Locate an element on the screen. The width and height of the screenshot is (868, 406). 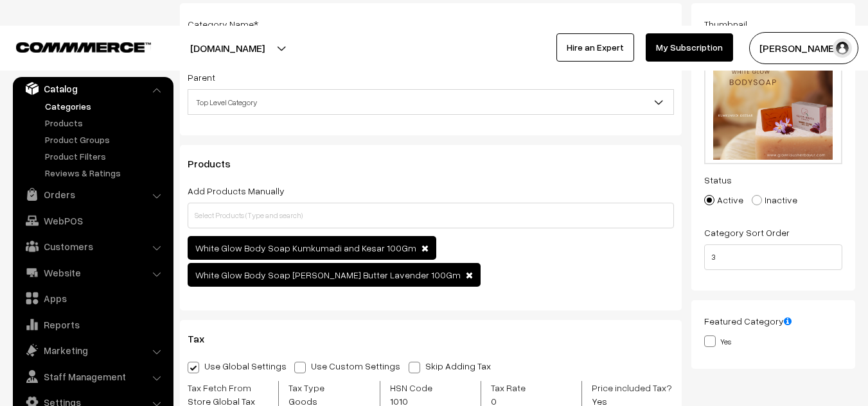
label: Thumbnail is located at coordinates (725, 24).